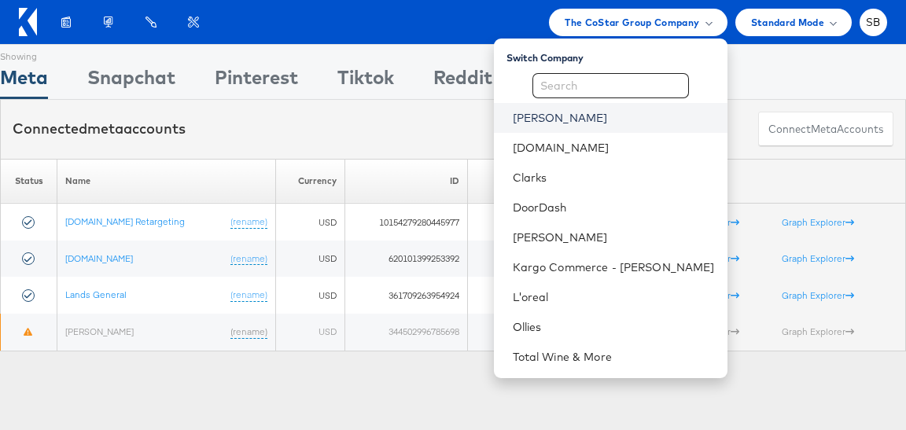 This screenshot has height=430, width=906. What do you see at coordinates (787, 22) in the screenshot?
I see `span: Standard Mode` at bounding box center [787, 22].